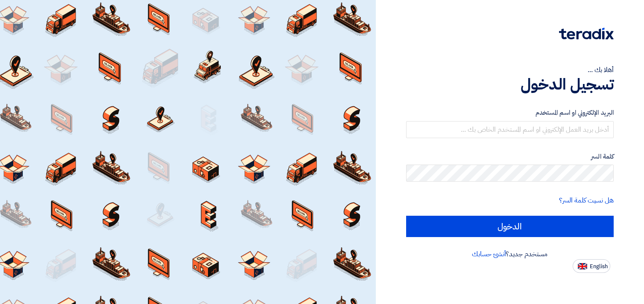  Describe the element at coordinates (510, 157) in the screenshot. I see `label: كلمة السر` at that location.